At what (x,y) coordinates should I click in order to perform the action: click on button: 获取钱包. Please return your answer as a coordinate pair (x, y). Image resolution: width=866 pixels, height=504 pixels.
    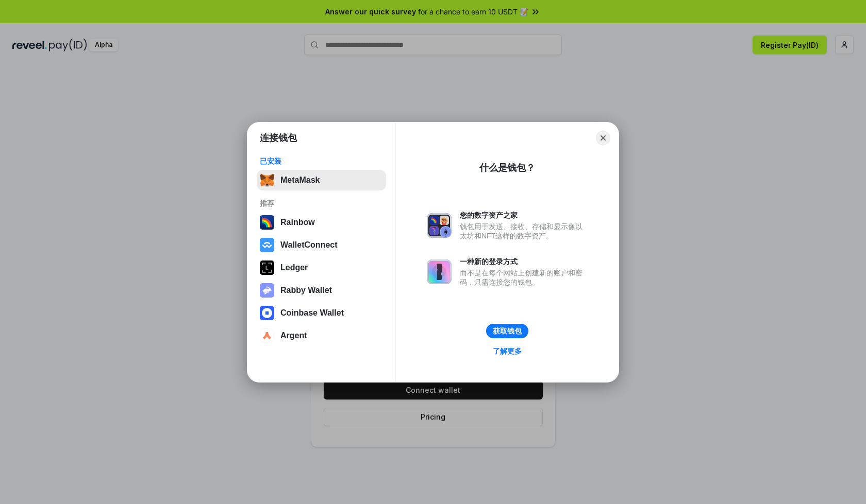
    Looking at the image, I should click on (507, 331).